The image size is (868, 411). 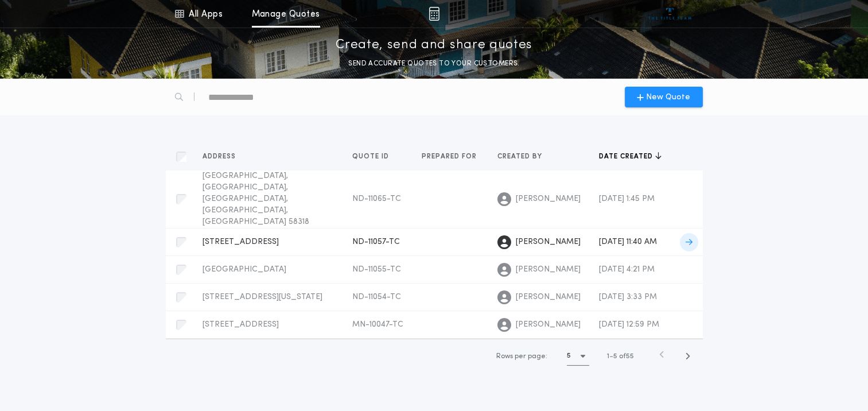 What do you see at coordinates (450, 156) in the screenshot?
I see `button: Prepared for` at bounding box center [450, 156].